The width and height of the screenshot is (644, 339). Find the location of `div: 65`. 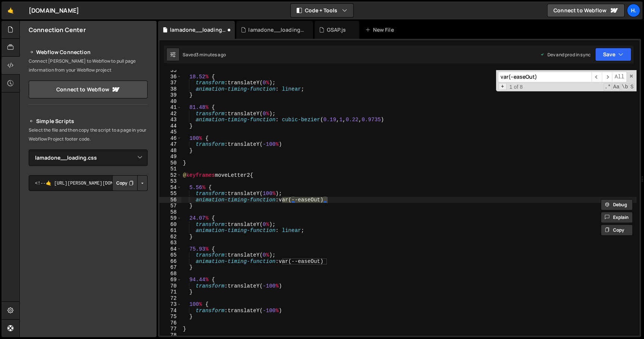

div: 65 is located at coordinates (171, 255).